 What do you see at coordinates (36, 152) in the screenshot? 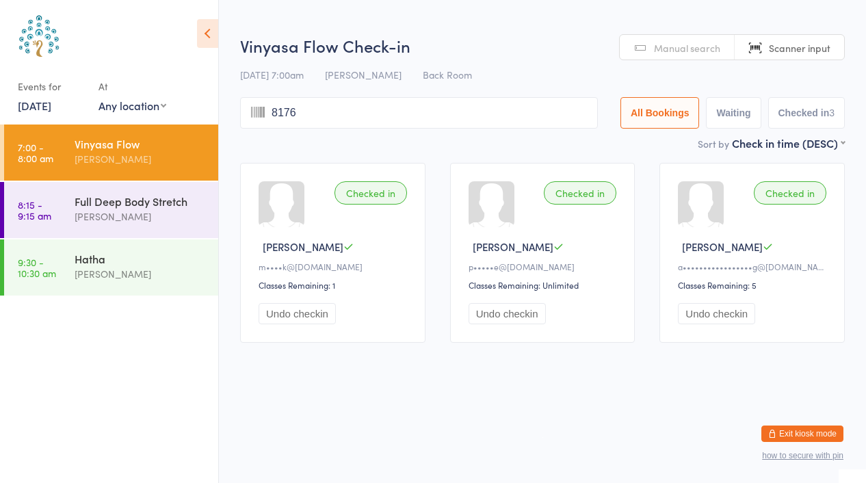
I see `time: 7:00 - 8:00 am` at bounding box center [36, 152].